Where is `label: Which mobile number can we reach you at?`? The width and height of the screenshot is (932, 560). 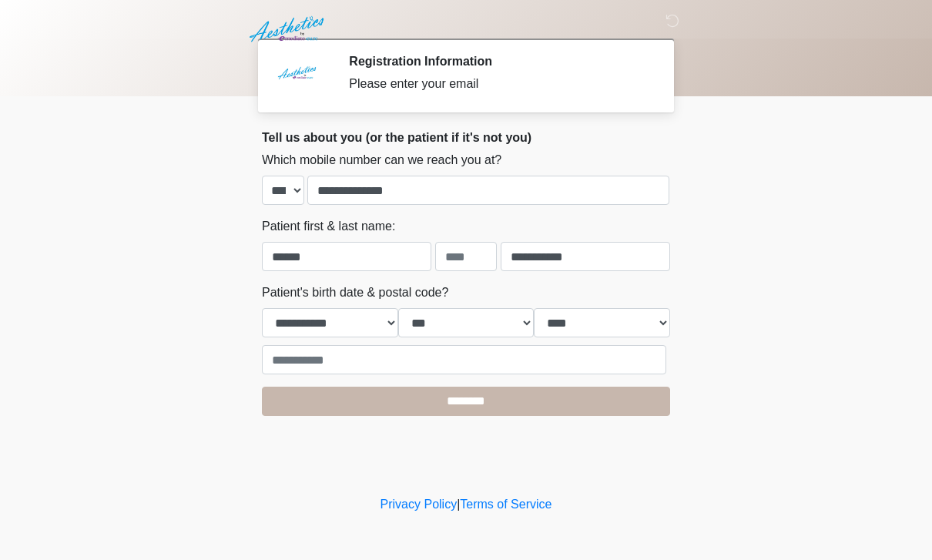 label: Which mobile number can we reach you at? is located at coordinates (381, 160).